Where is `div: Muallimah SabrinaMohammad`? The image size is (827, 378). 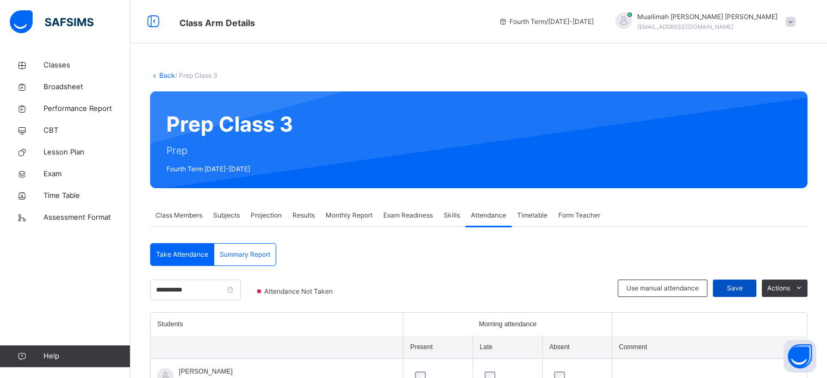
div: Muallimah SabrinaMohammad is located at coordinates (703, 22).